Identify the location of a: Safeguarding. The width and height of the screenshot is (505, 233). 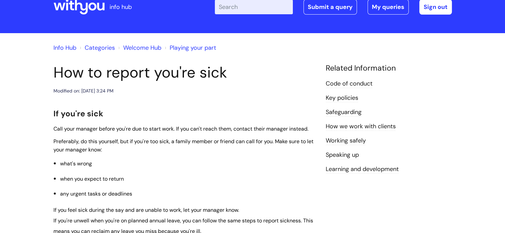
(344, 113).